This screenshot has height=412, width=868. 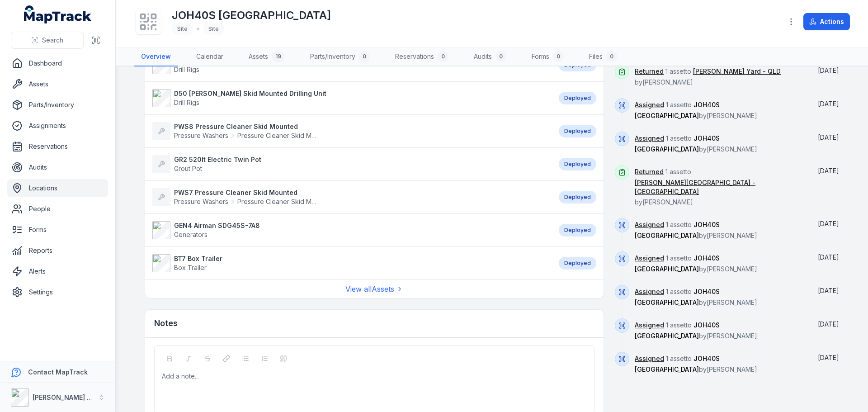 I want to click on a: Settings, so click(x=57, y=292).